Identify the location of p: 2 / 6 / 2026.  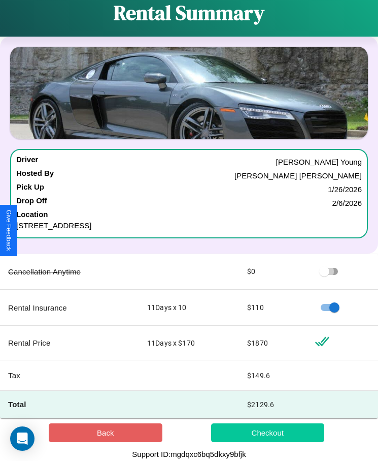
(347, 203).